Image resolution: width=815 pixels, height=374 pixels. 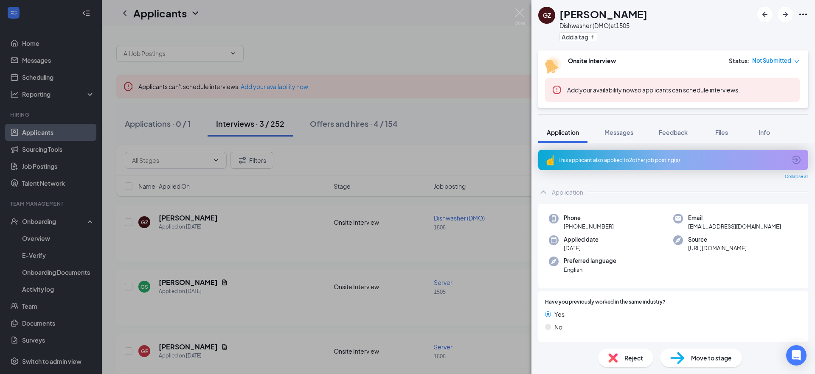 I want to click on span: Yes, so click(x=560, y=315).